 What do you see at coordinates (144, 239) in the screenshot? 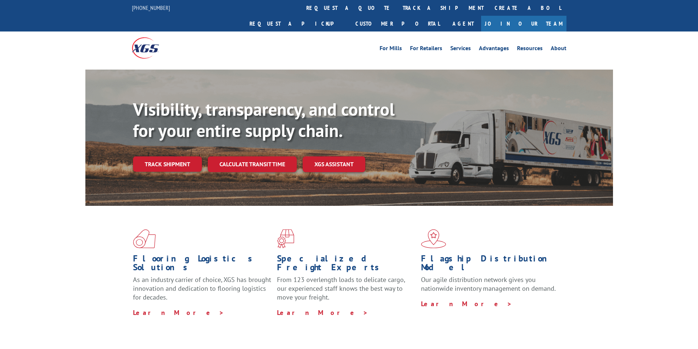
I see `img: xgs-icon-total-supply-chain-intelligence-red` at bounding box center [144, 239].